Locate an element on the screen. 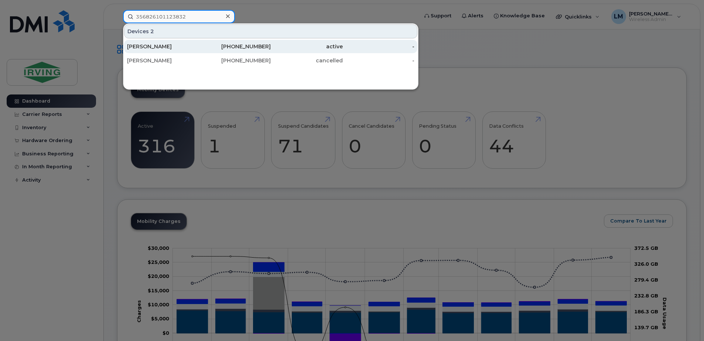 This screenshot has height=341, width=704. div: Devices is located at coordinates (271, 31).